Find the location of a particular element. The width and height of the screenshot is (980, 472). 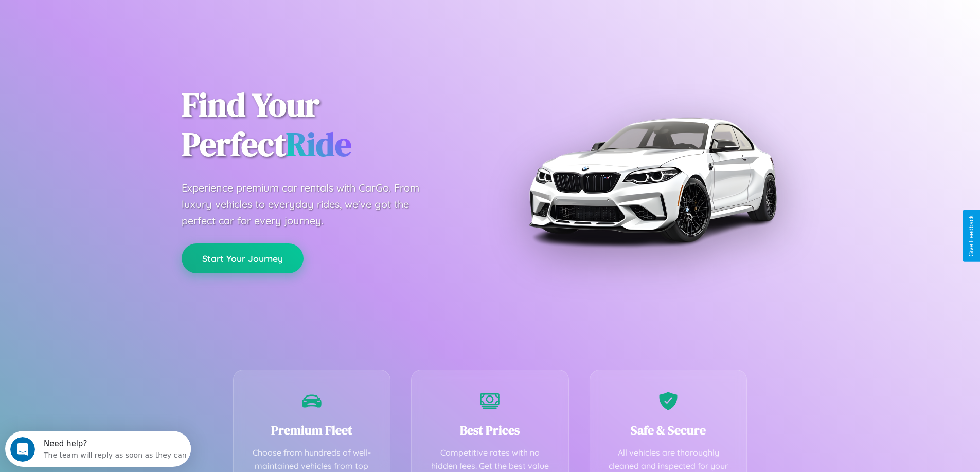

button: Start Your Journey is located at coordinates (242, 258).